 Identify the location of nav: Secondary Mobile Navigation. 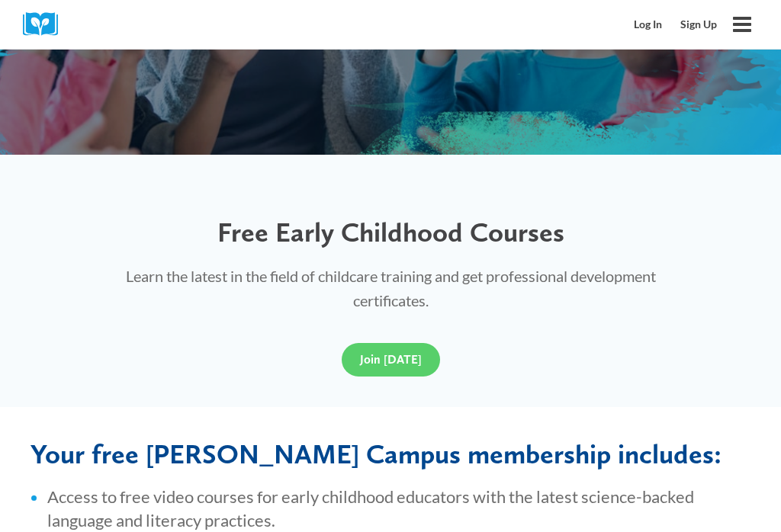
(675, 24).